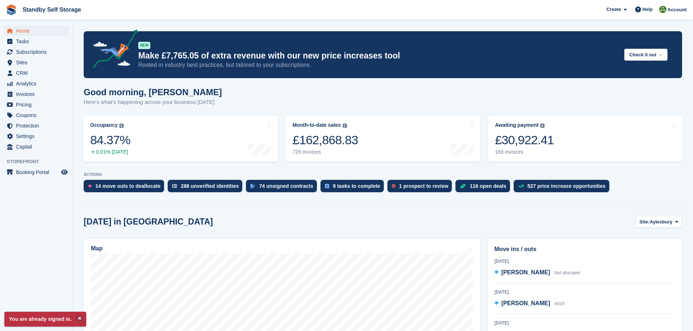  I want to click on img: move_outs_to_deallocate_icon-f764333ba52eb49d3ac5e1228854f67142a1ed5810a6f6cc68b1a99e826820c5.svg, so click(90, 186).